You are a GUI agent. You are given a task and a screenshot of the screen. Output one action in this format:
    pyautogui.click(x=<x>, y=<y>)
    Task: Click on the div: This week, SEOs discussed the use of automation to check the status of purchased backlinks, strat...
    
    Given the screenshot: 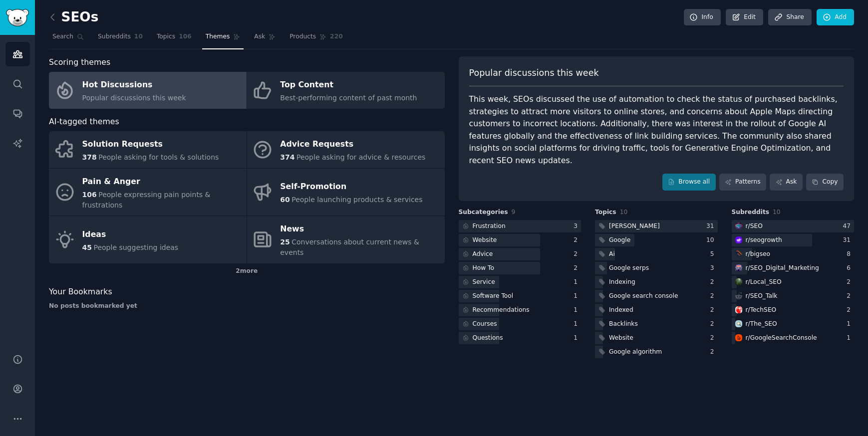 What is the action you would take?
    pyautogui.click(x=656, y=130)
    